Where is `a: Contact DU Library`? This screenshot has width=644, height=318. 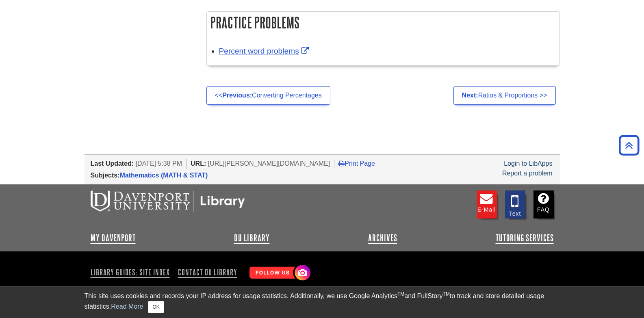 a: Contact DU Library is located at coordinates (208, 272).